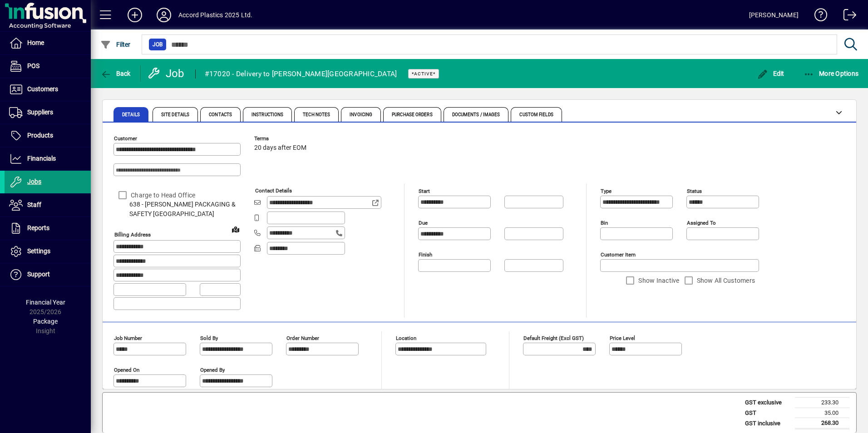  Describe the element at coordinates (48, 43) in the screenshot. I see `a: Home` at that location.